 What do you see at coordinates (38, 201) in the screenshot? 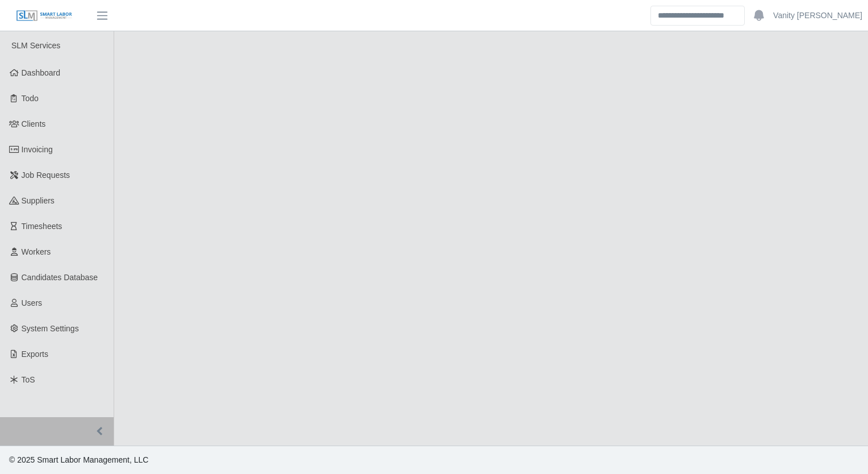
I see `span: Suppliers` at bounding box center [38, 201].